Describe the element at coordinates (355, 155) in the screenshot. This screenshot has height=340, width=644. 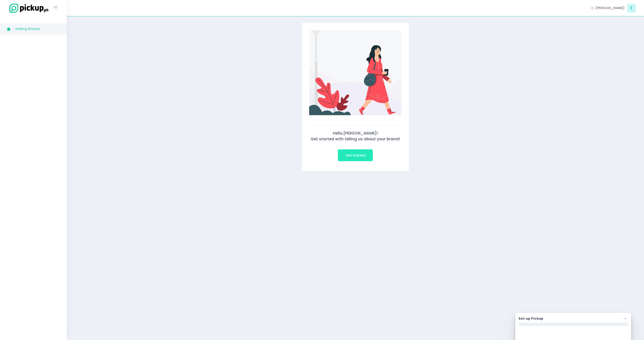
I see `span: Get started` at that location.